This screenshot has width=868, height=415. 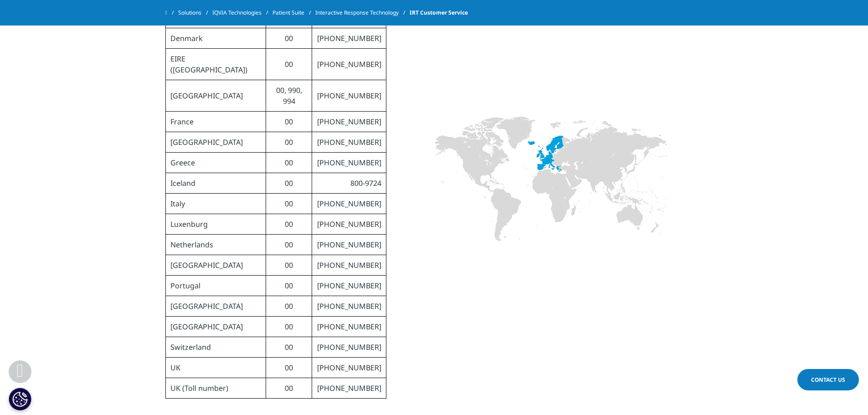 I want to click on button: Impostazioni cookie, so click(x=20, y=399).